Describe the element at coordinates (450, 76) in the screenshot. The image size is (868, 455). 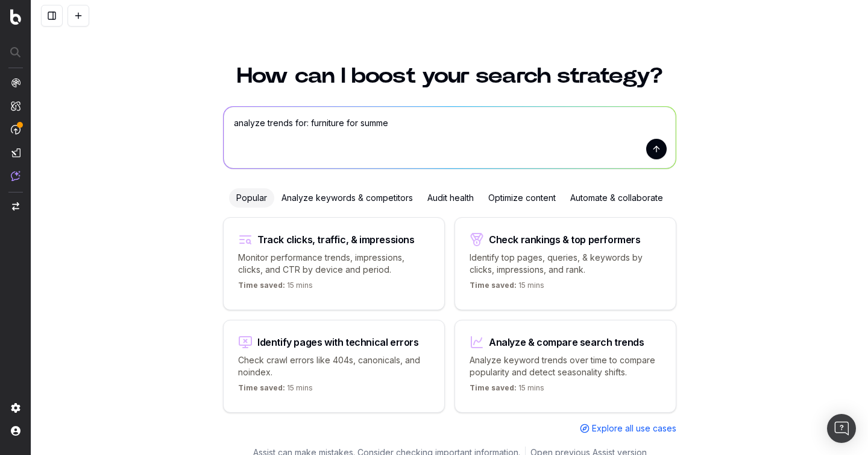
I see `h1: How can I boost your search strategy?` at that location.